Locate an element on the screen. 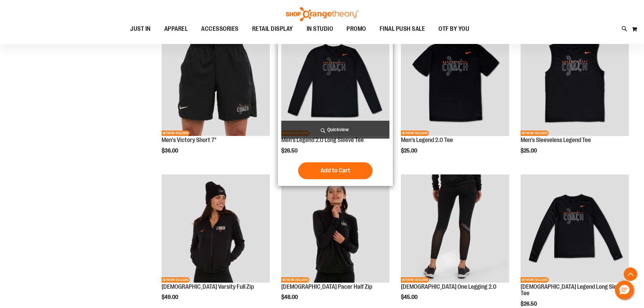  a: OTF Ladies Coach FA23 Pacer Half Zip - Black primary imageNETWORK EXCLUSIVE is located at coordinates (335, 229).